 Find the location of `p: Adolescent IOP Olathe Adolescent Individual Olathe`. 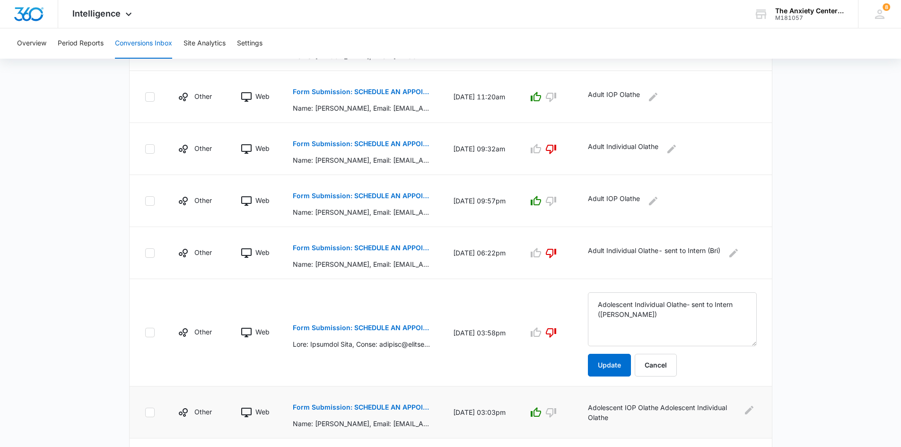

p: Adolescent IOP Olathe Adolescent Individual Olathe is located at coordinates (662, 413).